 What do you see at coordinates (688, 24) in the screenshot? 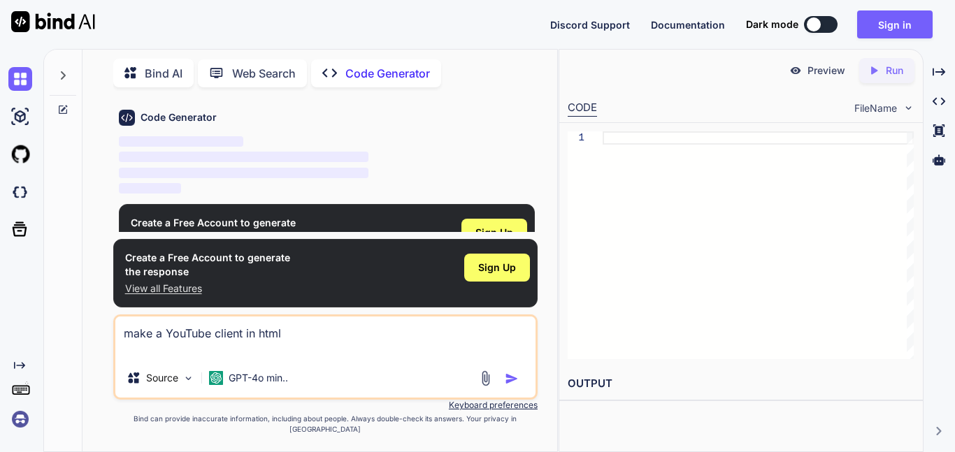
I see `button: Documentation` at bounding box center [688, 24].